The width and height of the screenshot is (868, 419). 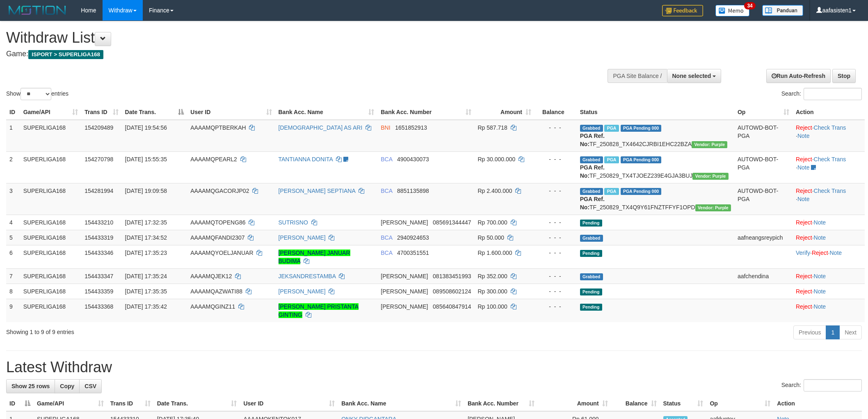 I want to click on td: aafneangsreypich, so click(x=764, y=237).